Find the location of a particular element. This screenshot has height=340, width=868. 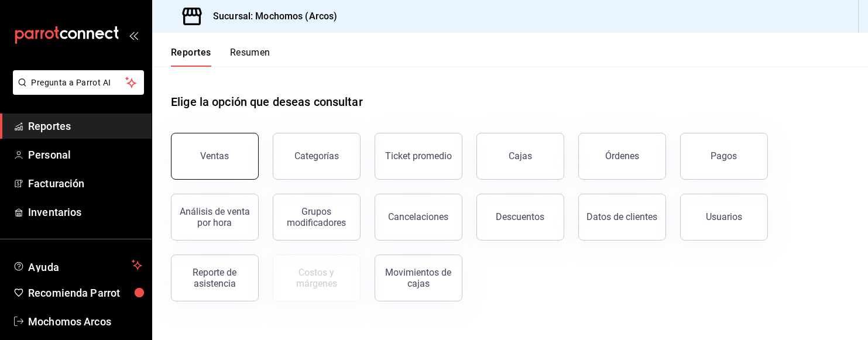

div: Grupos modificadores is located at coordinates (317, 217).